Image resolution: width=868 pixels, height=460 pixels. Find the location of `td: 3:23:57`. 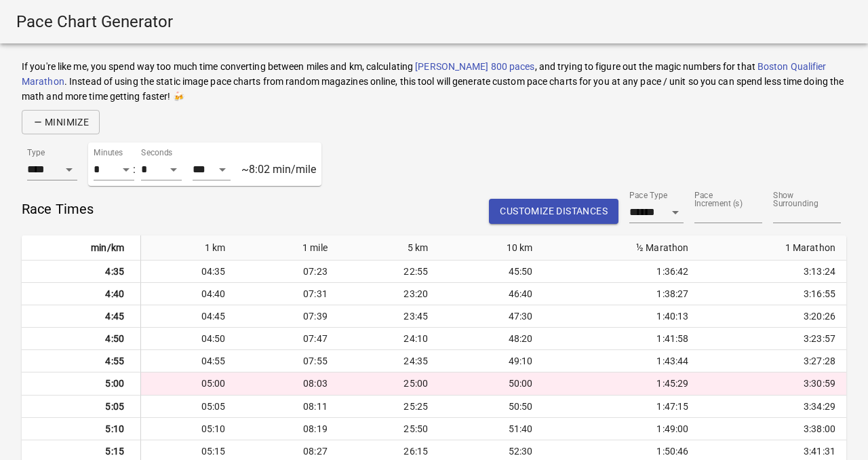

td: 3:23:57 is located at coordinates (775, 338).